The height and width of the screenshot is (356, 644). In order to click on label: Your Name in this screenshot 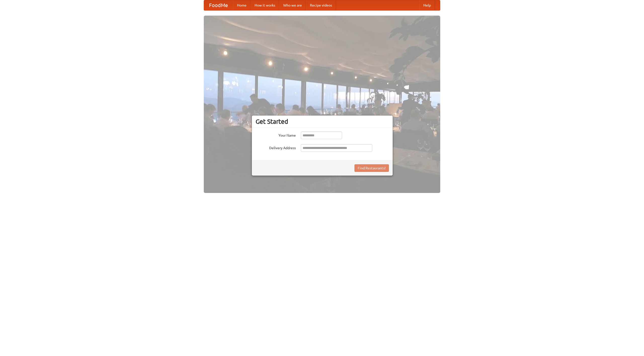, I will do `click(276, 134)`.